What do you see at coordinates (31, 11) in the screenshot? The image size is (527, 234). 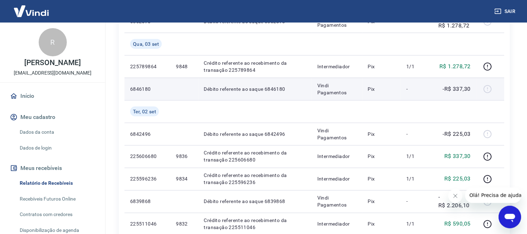 I see `img: Vindi` at bounding box center [31, 11].